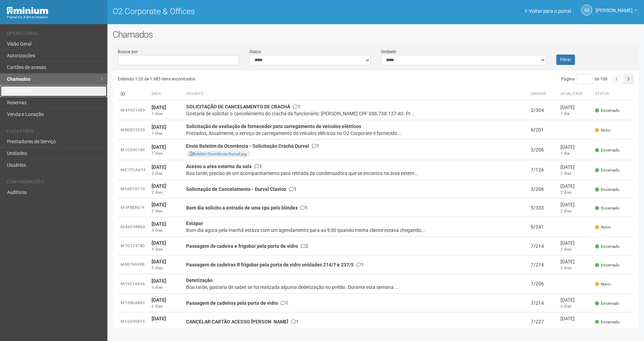  What do you see at coordinates (219, 166) in the screenshot?
I see `strong: Acesso a area externa da sala` at bounding box center [219, 166].